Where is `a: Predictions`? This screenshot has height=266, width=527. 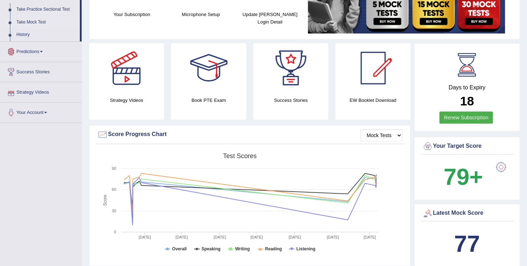 a: Predictions is located at coordinates (41, 51).